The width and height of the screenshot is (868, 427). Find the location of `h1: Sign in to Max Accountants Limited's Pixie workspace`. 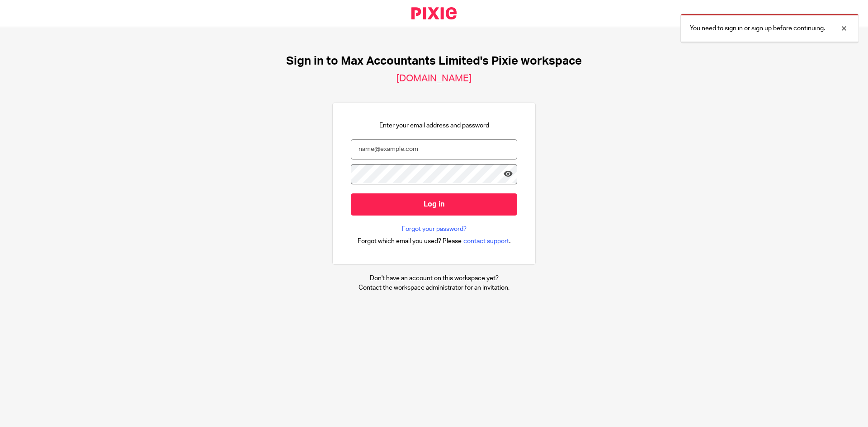

h1: Sign in to Max Accountants Limited's Pixie workspace is located at coordinates (434, 61).